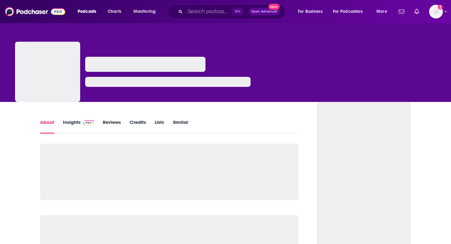 Image resolution: width=451 pixels, height=244 pixels. What do you see at coordinates (112, 126) in the screenshot?
I see `a: Reviews` at bounding box center [112, 126].